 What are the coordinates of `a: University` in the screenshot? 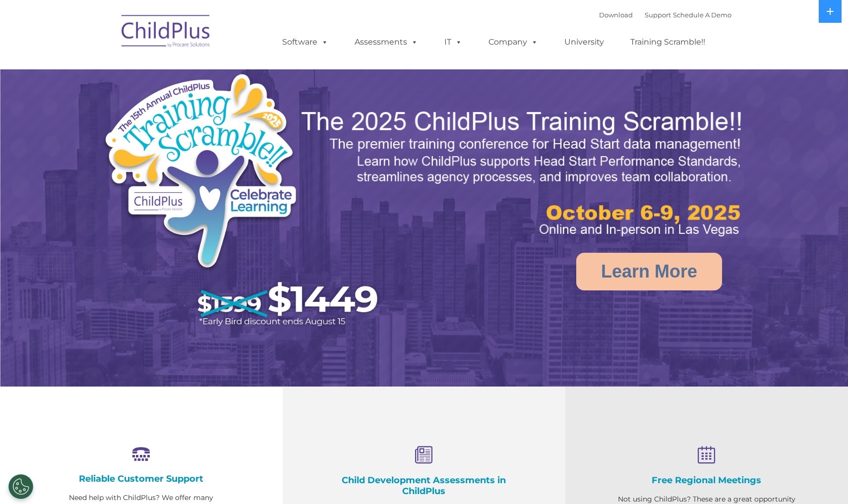 It's located at (584, 42).